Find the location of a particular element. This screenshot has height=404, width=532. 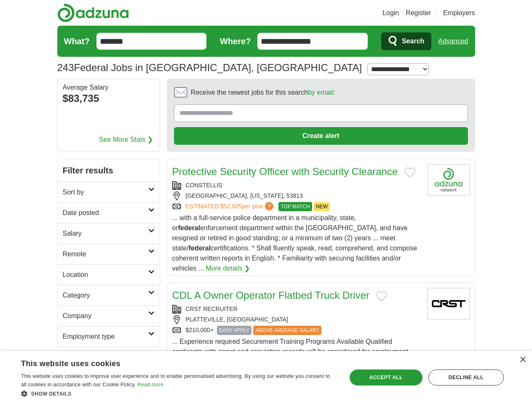

a: Sort by is located at coordinates (109, 192).